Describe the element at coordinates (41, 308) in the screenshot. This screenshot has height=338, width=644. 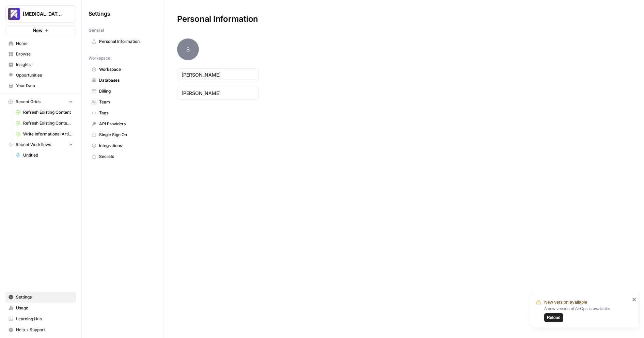
I see `a: Usage` at that location.